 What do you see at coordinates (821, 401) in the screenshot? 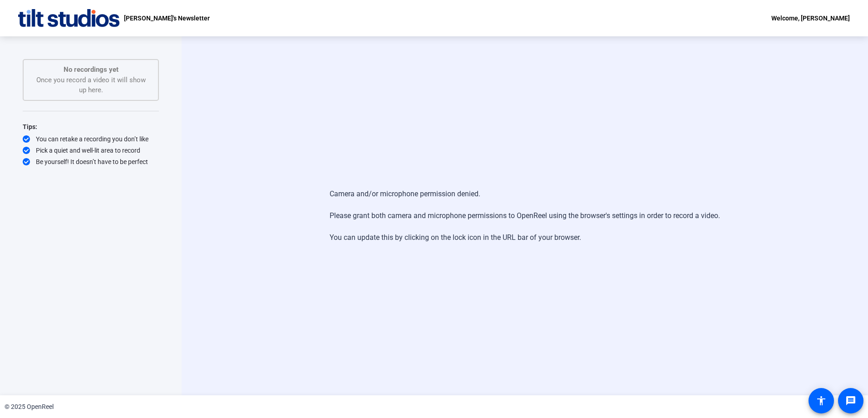
I see `mat-icon: accessibility` at bounding box center [821, 401].